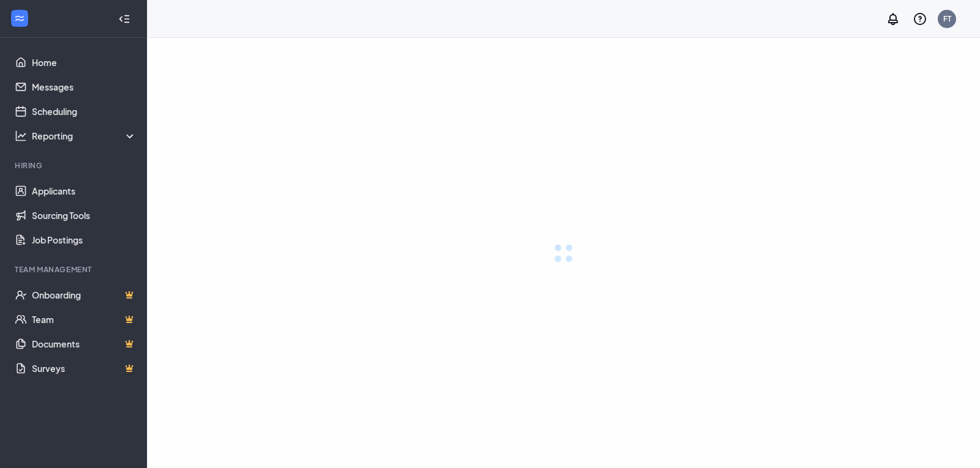 The image size is (980, 468). Describe the element at coordinates (84, 136) in the screenshot. I see `div: Reporting` at that location.